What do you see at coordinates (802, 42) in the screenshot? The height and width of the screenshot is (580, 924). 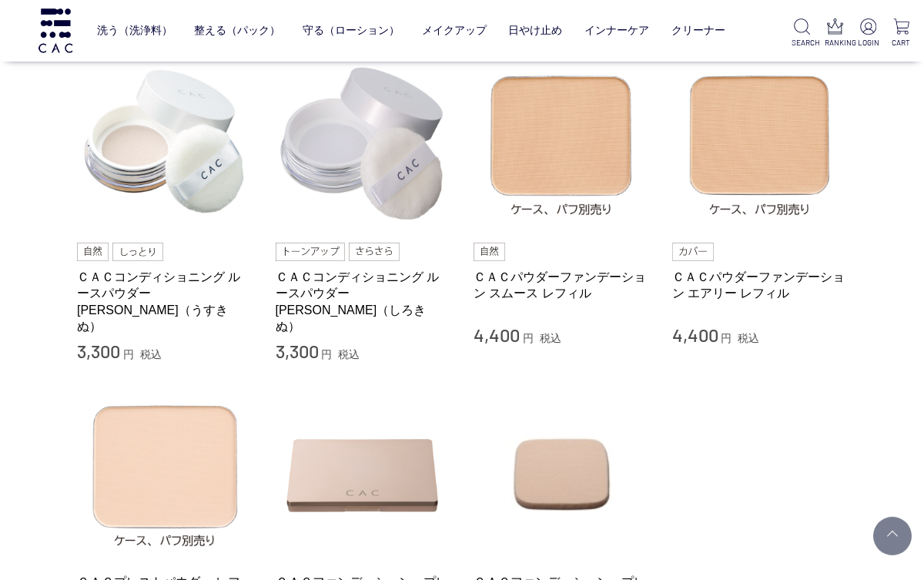 I see `p: SEARCH` at bounding box center [802, 42].